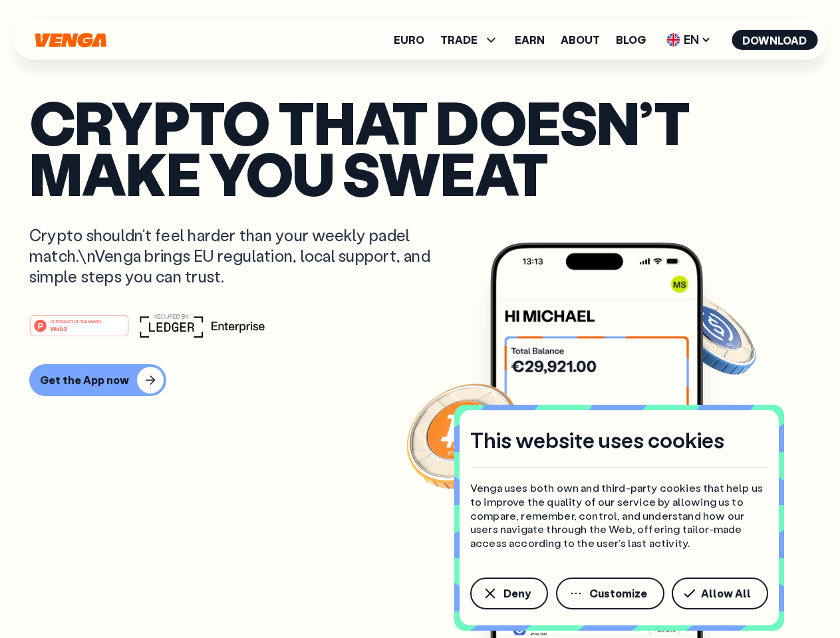 The image size is (840, 638). Describe the element at coordinates (79, 331) in the screenshot. I see `a: #1 PRODUCT OF THE MONTHWeb3` at that location.